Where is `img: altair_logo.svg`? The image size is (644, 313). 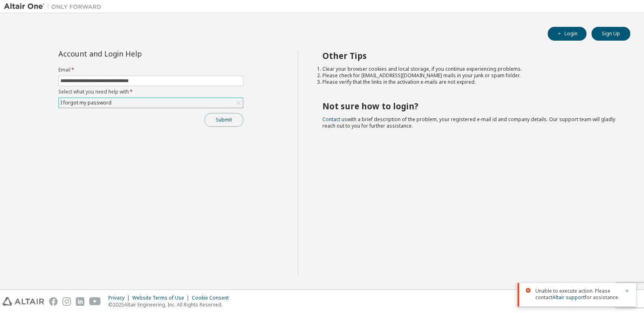 img: altair_logo.svg is located at coordinates (23, 301).